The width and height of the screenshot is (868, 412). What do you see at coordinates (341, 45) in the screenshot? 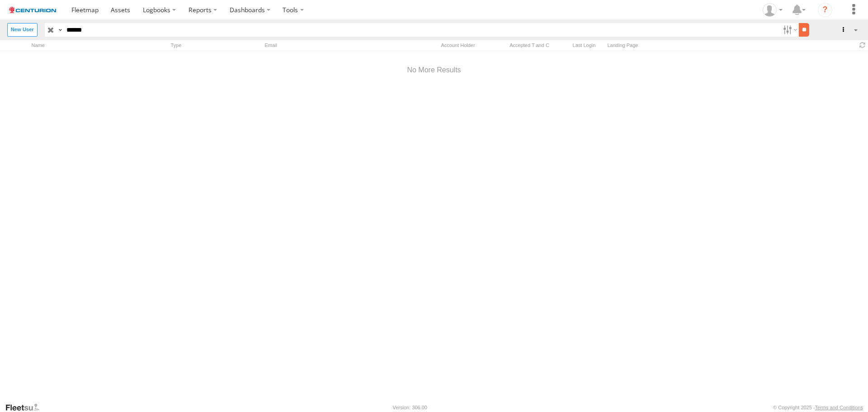
I see `div: Email` at bounding box center [341, 45].